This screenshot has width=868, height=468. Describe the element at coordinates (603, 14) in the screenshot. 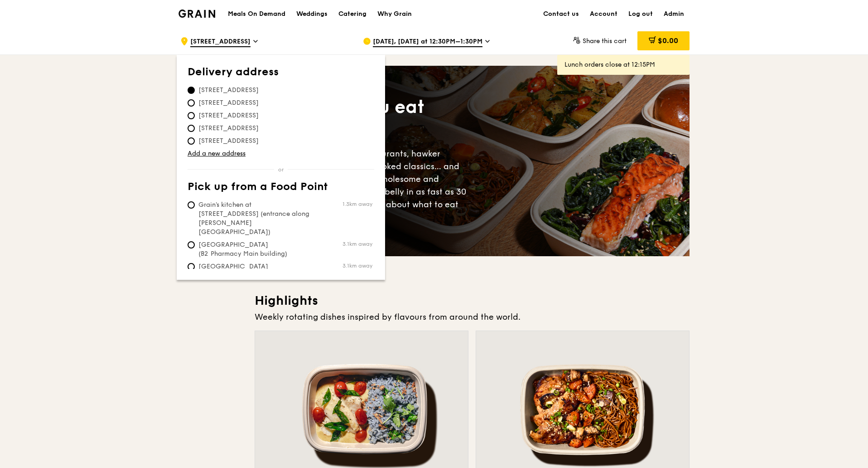

I see `a: Account` at that location.